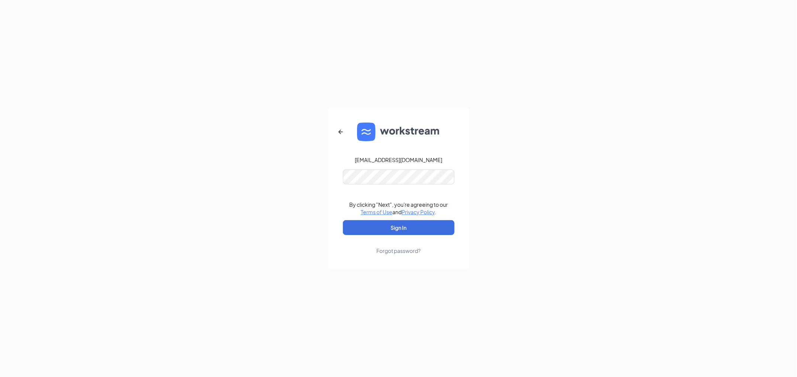  I want to click on a: Forgot password?, so click(399, 244).